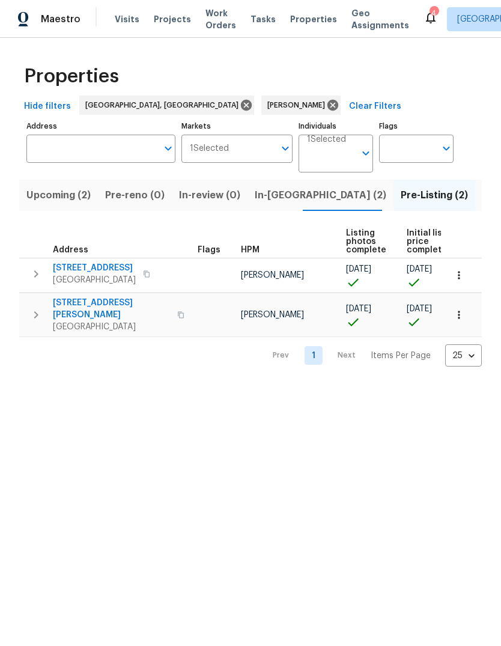 The height and width of the screenshot is (646, 501). What do you see at coordinates (70, 250) in the screenshot?
I see `span: Address` at bounding box center [70, 250].